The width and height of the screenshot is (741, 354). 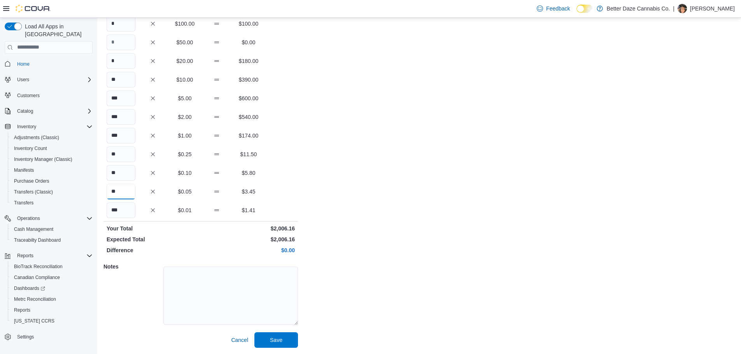 What do you see at coordinates (276, 340) in the screenshot?
I see `button: Save` at bounding box center [276, 340].